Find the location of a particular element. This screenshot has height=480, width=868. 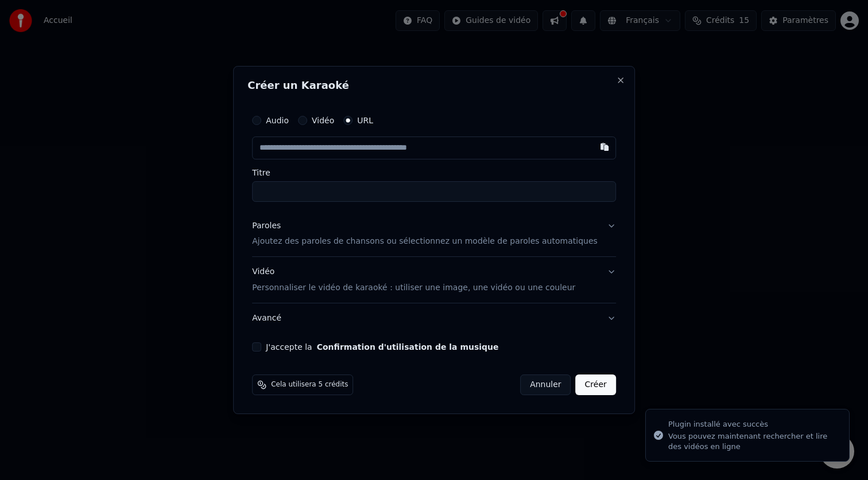

h2: Créer un Karaoké is located at coordinates (434, 85).